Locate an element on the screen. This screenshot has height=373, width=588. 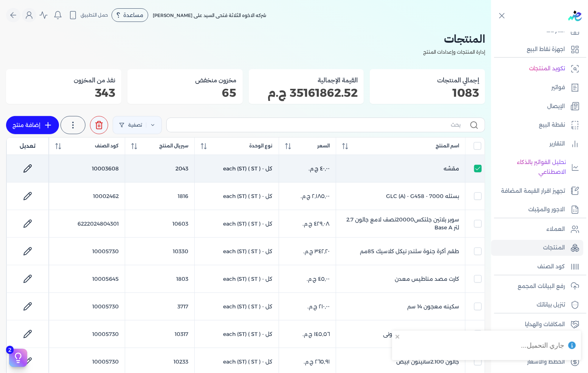
p: 35161862.52 ج.م is located at coordinates (306, 93).